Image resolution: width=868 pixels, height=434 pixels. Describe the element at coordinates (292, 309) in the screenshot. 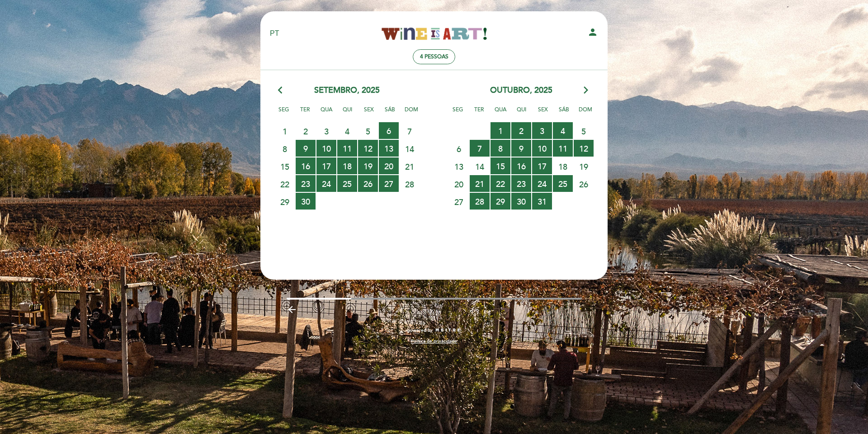

I see `i: arrow_backward` at that location.